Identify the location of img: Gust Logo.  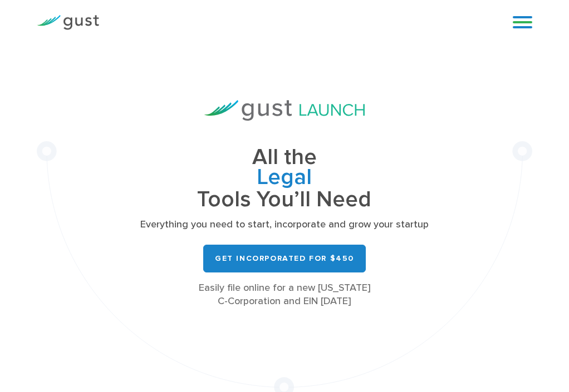
(68, 22).